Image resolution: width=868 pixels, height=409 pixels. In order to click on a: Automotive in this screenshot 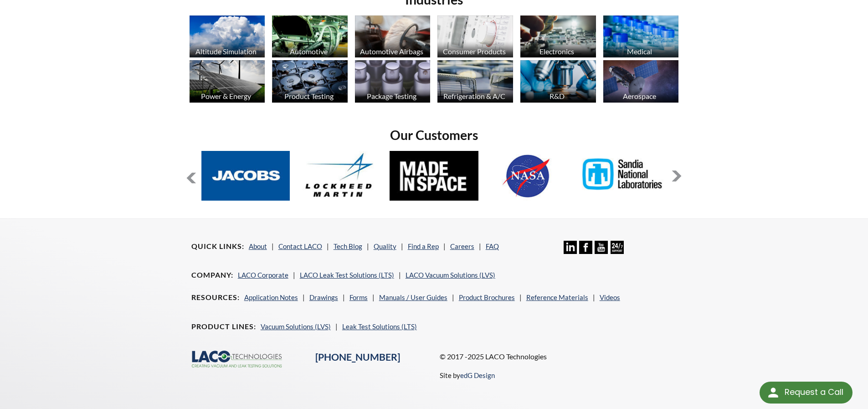, I will do `click(310, 38)`.